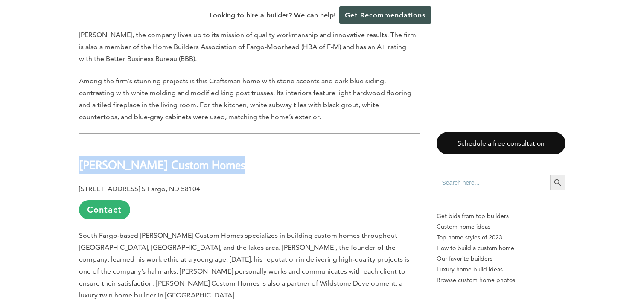  What do you see at coordinates (501, 259) in the screenshot?
I see `p: Our favorite builders` at bounding box center [501, 259].